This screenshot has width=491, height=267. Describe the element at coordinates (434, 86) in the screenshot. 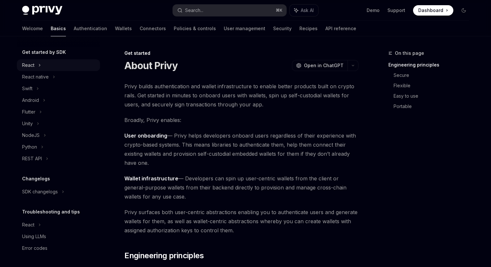

I see `a: Flexible` at that location.